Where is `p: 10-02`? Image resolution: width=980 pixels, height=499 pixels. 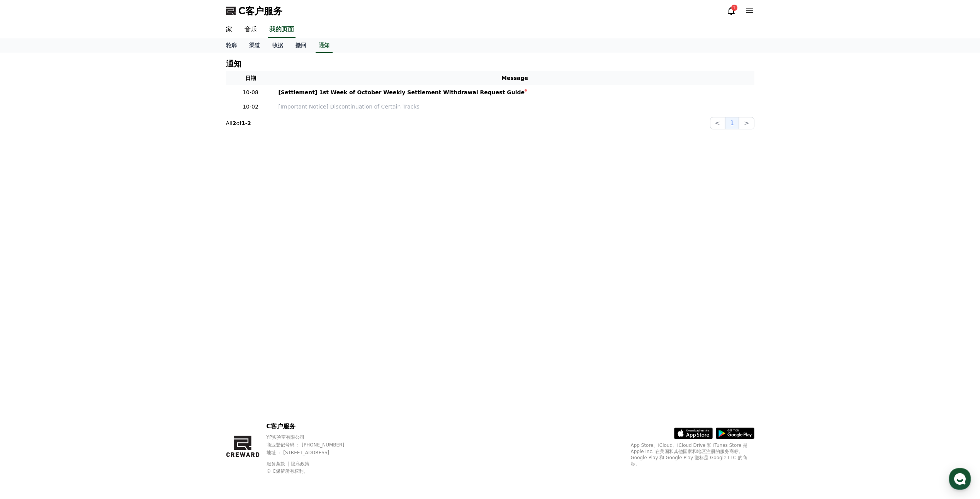
p: 10-02 is located at coordinates (250, 106).